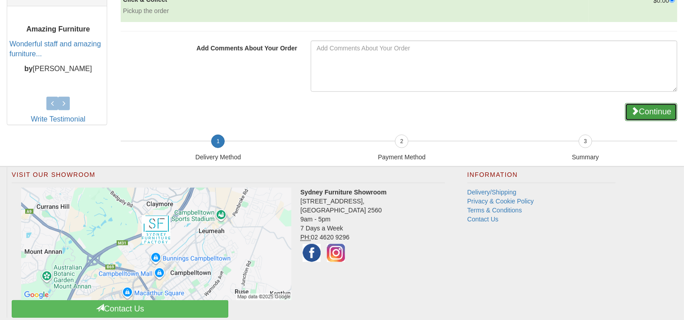 The height and width of the screenshot is (320, 684). Describe the element at coordinates (494, 210) in the screenshot. I see `a: Terms & Conditions` at that location.